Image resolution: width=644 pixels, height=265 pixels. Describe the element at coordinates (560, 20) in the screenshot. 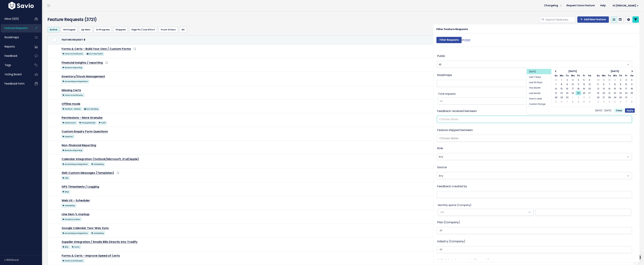

I see `input: Search features...` at that location.